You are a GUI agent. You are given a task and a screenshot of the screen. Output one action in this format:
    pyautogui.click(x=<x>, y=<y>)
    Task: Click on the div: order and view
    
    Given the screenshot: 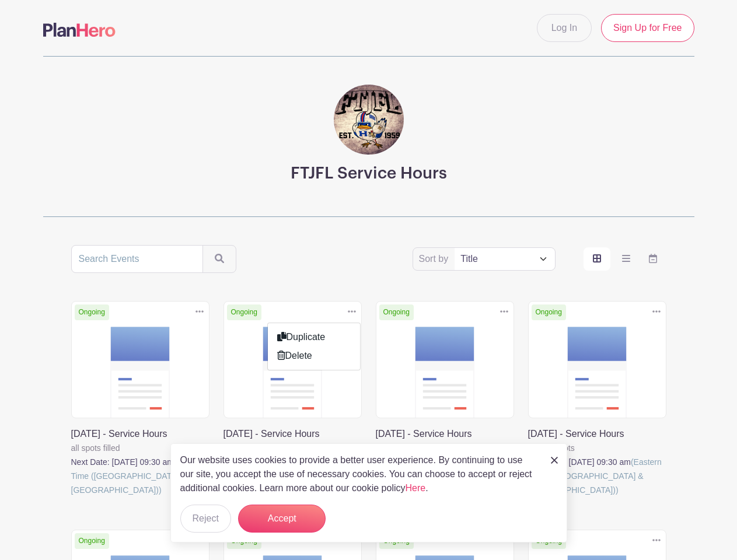 What is the action you would take?
    pyautogui.click(x=625, y=259)
    